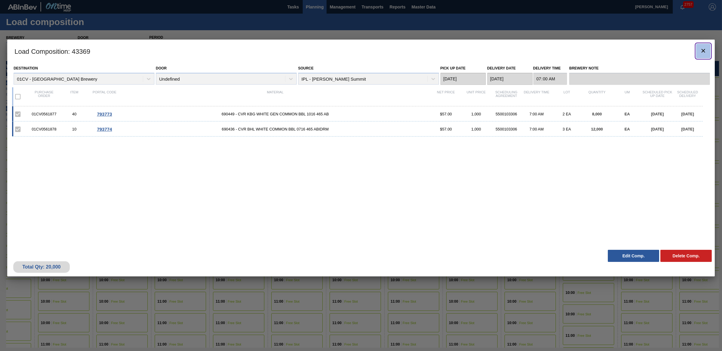 This screenshot has height=351, width=722. I want to click on h3: Load Composition : 43369, so click(361, 51).